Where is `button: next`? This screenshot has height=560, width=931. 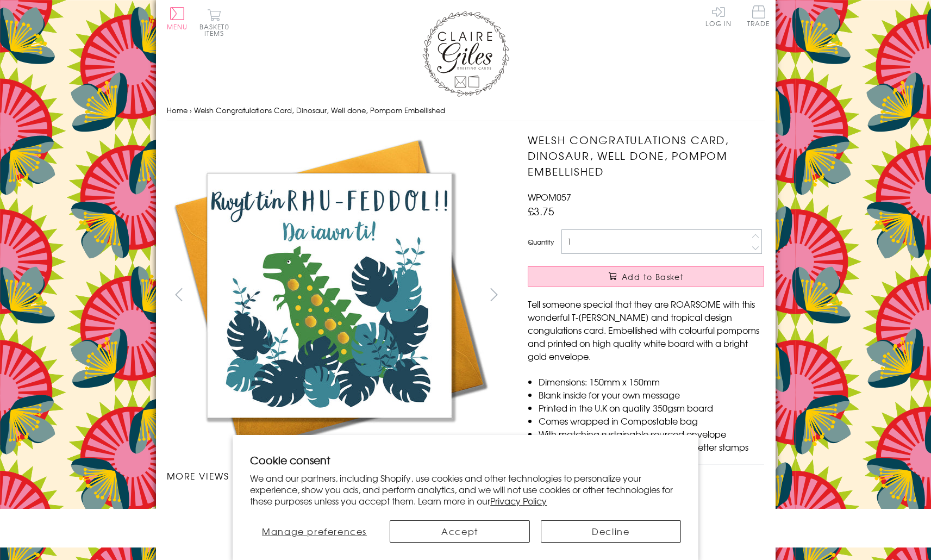
button: next is located at coordinates (493, 294).